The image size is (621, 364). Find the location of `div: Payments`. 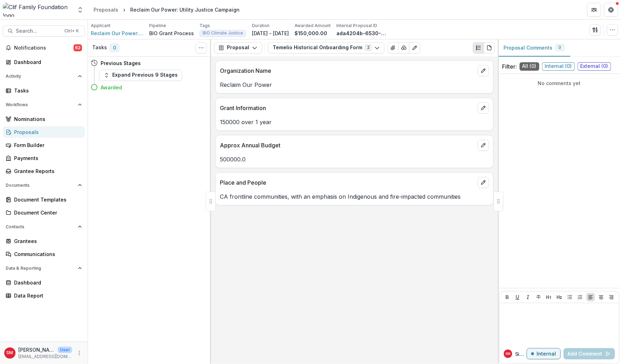

div: Payments is located at coordinates (46, 158).